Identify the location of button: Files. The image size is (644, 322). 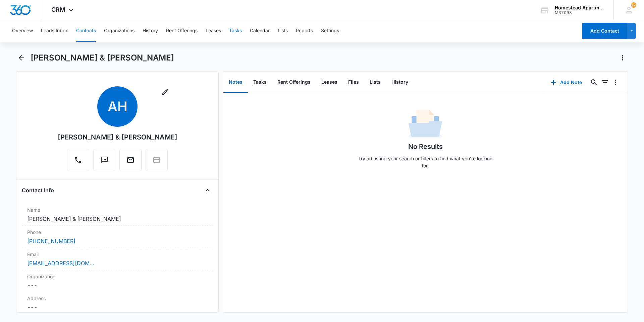
(354, 82).